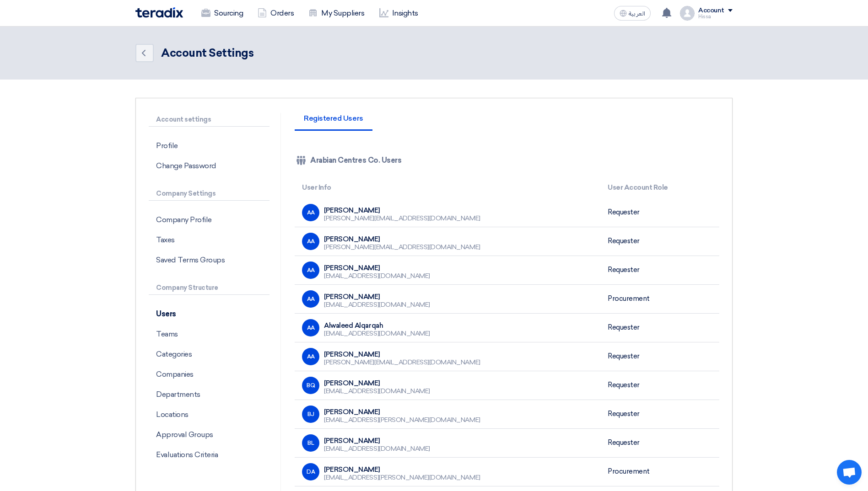 Image resolution: width=868 pixels, height=491 pixels. What do you see at coordinates (633, 13) in the screenshot?
I see `button: العربية` at bounding box center [633, 13].